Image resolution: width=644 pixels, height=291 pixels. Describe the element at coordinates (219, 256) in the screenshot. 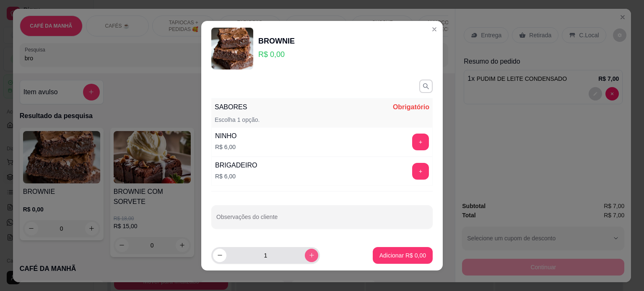

I see `button: decrease-product-quantity` at that location.